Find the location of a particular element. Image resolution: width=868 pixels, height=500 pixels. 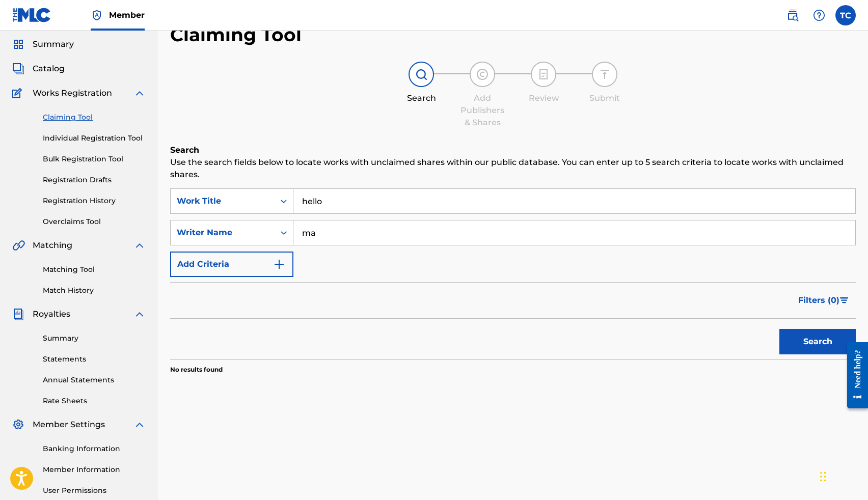

p: Use the search fields below to locate works with unclaimed shares within our public database. You... is located at coordinates (513, 169).